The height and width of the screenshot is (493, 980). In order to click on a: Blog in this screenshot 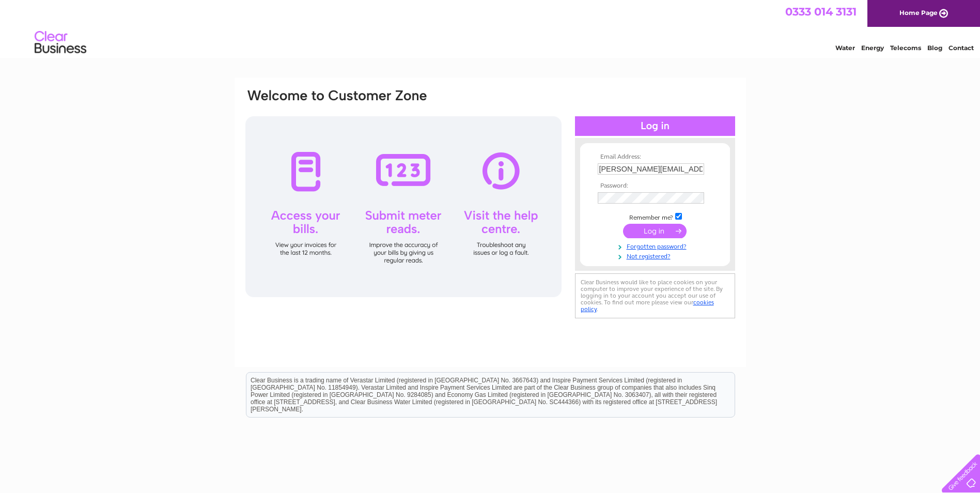, I will do `click(935, 47)`.